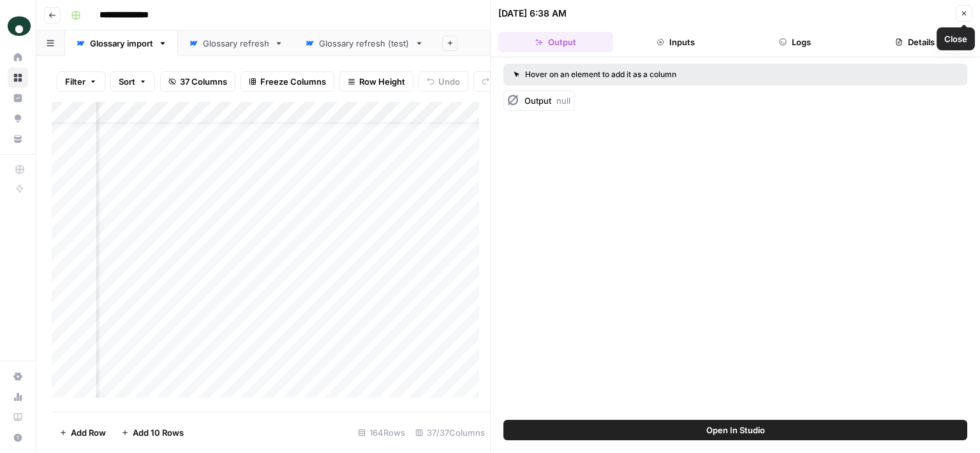 This screenshot has height=453, width=980. I want to click on button: Inputs, so click(676, 42).